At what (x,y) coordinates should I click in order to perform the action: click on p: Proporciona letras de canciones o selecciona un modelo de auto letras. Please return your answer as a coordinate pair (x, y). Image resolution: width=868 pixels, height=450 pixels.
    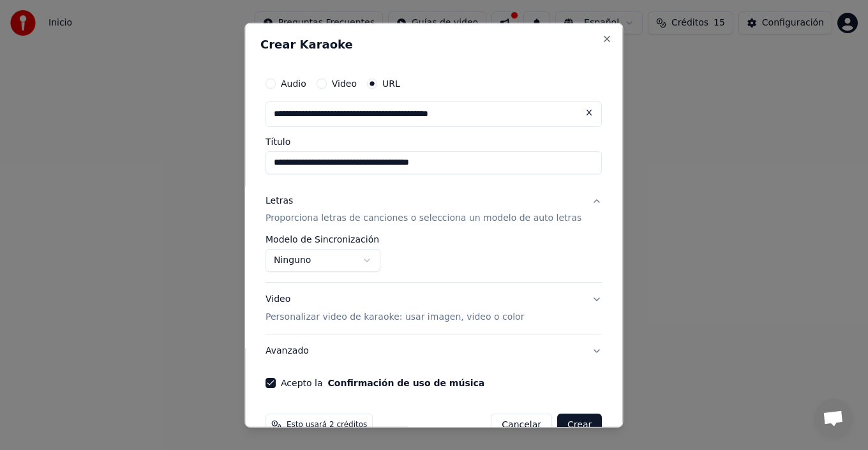
    Looking at the image, I should click on (423, 219).